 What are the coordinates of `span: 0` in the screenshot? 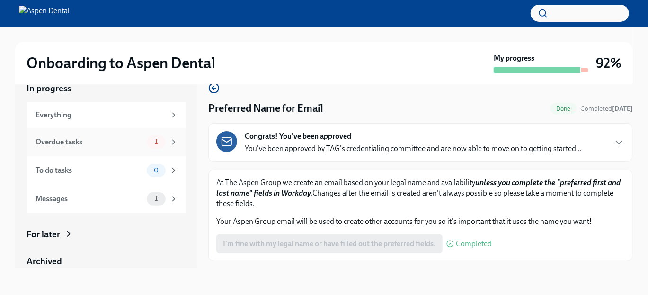 It's located at (156, 170).